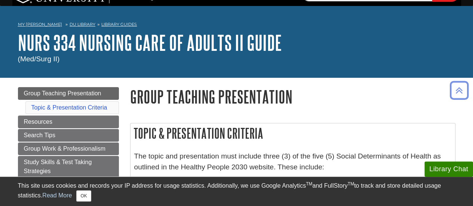  I want to click on a: Study Skills & Test Taking Strategies, so click(68, 167).